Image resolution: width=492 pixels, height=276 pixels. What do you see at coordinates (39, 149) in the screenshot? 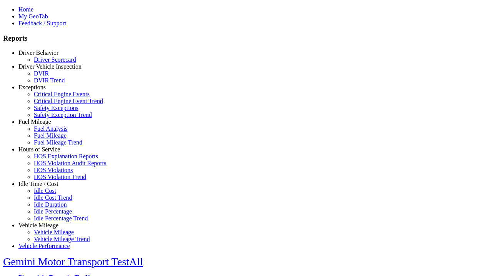
I see `a: Hours of Service` at bounding box center [39, 149].